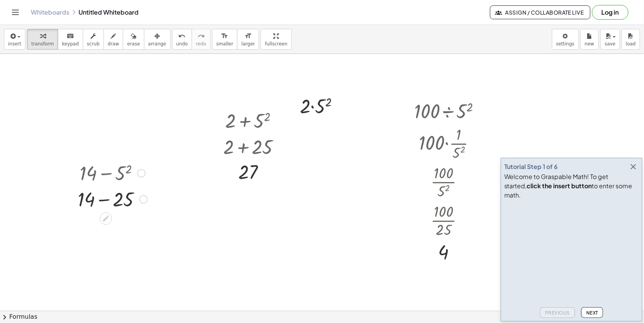  I want to click on a: Whiteboards, so click(50, 13).